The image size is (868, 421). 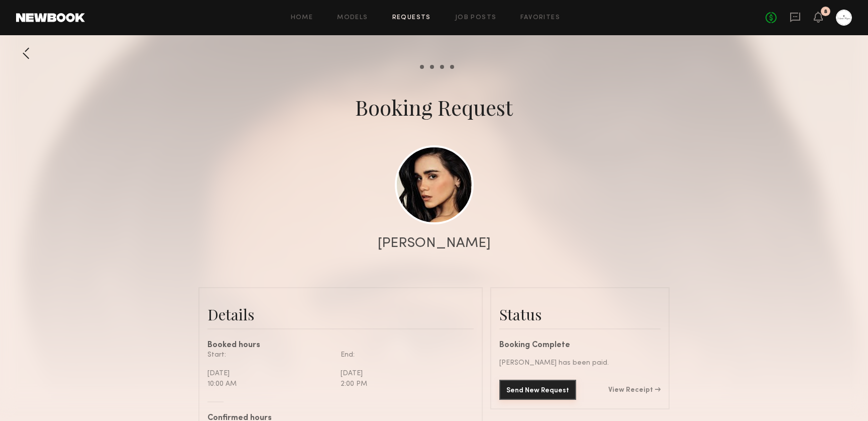 What do you see at coordinates (580, 345) in the screenshot?
I see `div: Booking Complete` at bounding box center [580, 345].